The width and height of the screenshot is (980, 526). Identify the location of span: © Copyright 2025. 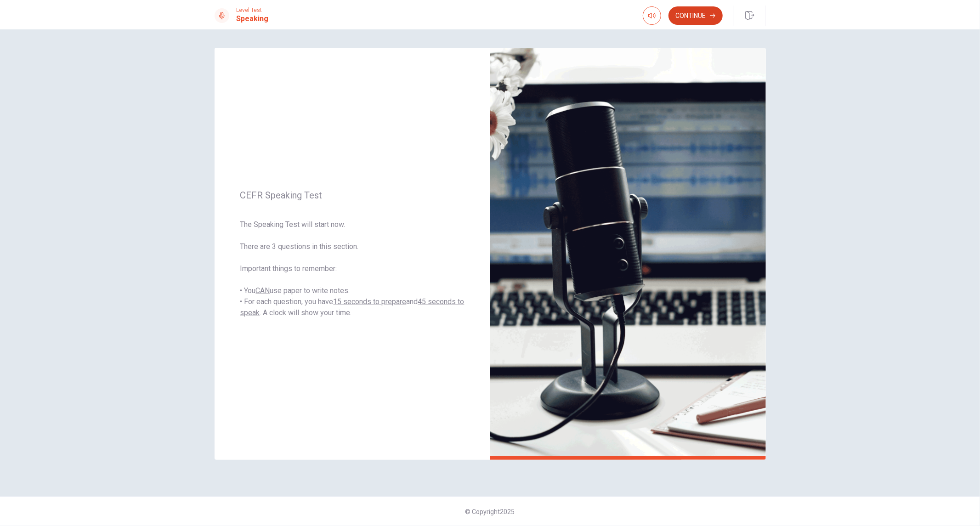
(490, 512).